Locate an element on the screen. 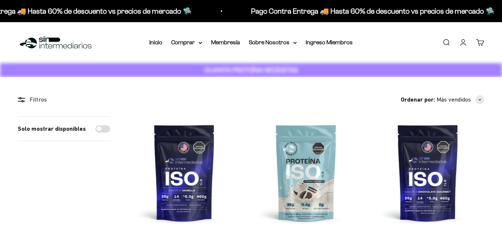  summary: Comprar is located at coordinates (187, 43).